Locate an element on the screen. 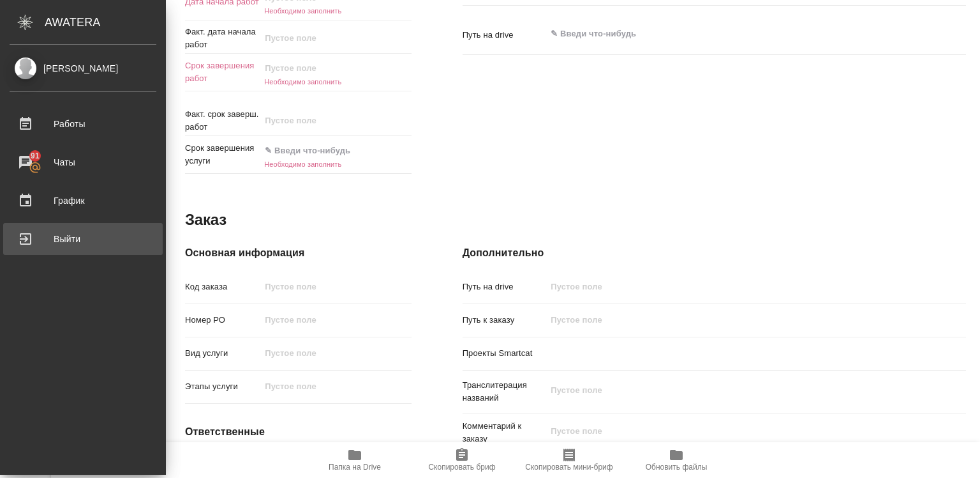  a: Работы is located at coordinates (83, 124).